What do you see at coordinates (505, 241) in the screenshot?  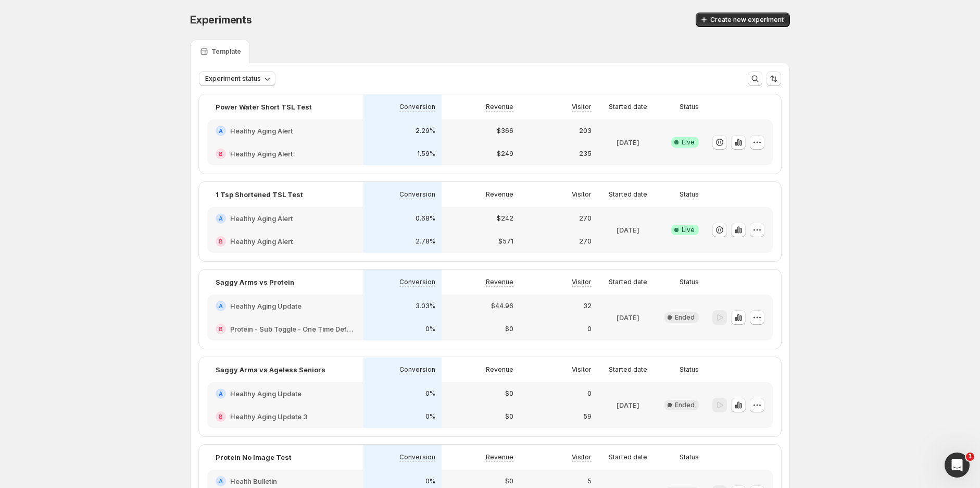 I see `p: $571` at bounding box center [505, 241].